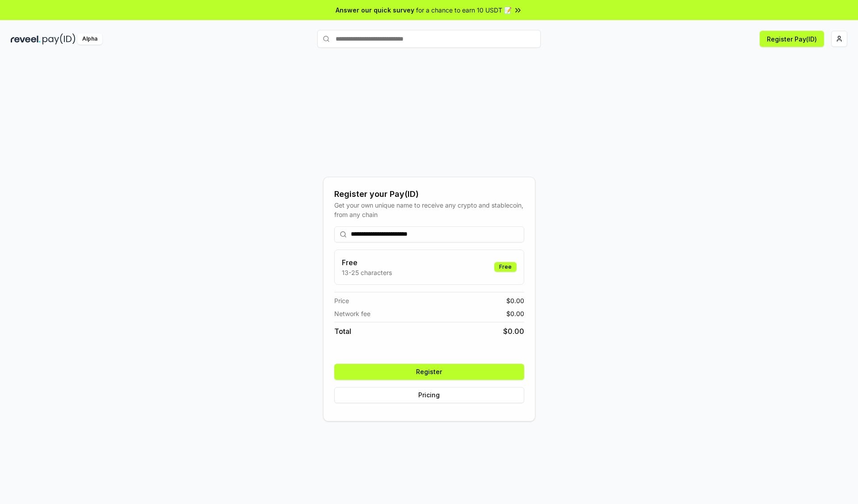 The height and width of the screenshot is (504, 858). What do you see at coordinates (464, 10) in the screenshot?
I see `span: for a chance to earn 10 USDT 📝` at bounding box center [464, 10].